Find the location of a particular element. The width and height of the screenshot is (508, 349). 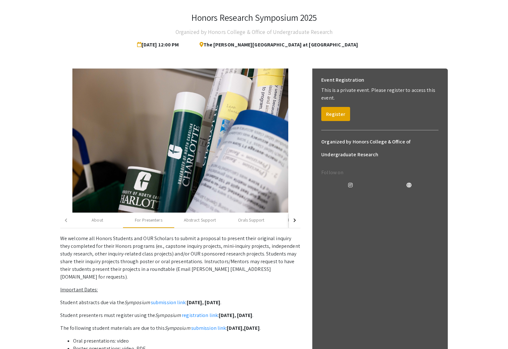

h3: Honors Research Symposium 2025 is located at coordinates (254, 18).